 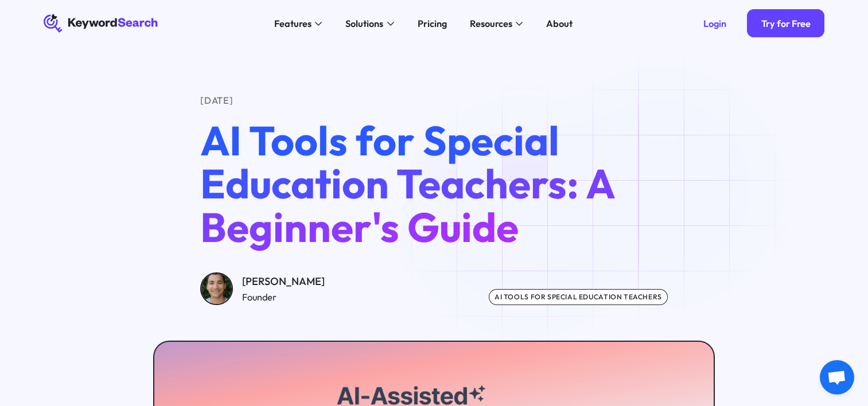 What do you see at coordinates (714, 23) in the screenshot?
I see `a: Login` at bounding box center [714, 23].